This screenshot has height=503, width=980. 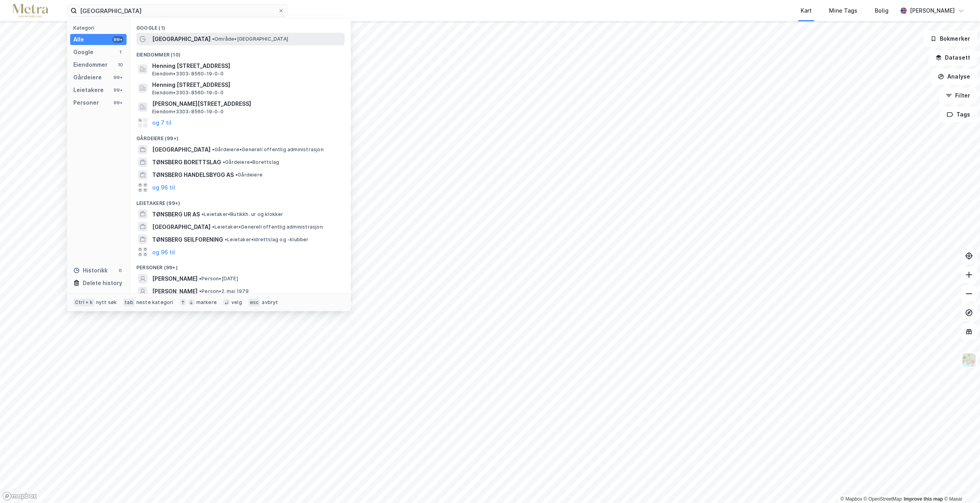 I want to click on div: Historikk, so click(x=90, y=270).